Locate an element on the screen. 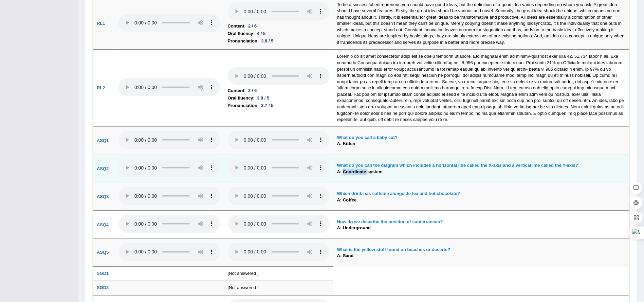 This screenshot has width=644, height=302. b: What do you call the diagram which includes a horizontal line called the X-axis and a vertical li... is located at coordinates (458, 165).